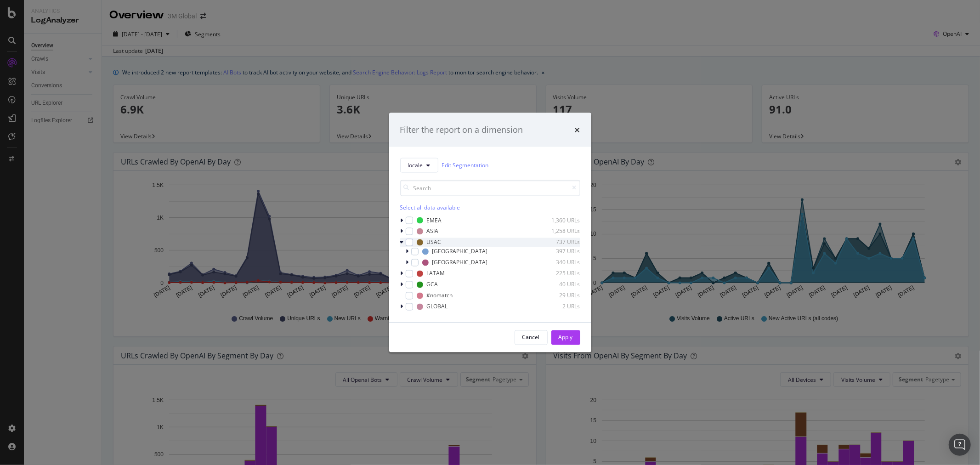  What do you see at coordinates (490, 233) in the screenshot?
I see `div: modal` at bounding box center [490, 233].